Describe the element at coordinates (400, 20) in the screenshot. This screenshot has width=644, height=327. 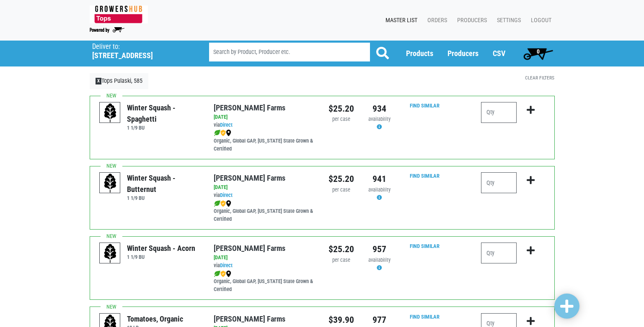
I see `a: Master List` at that location.